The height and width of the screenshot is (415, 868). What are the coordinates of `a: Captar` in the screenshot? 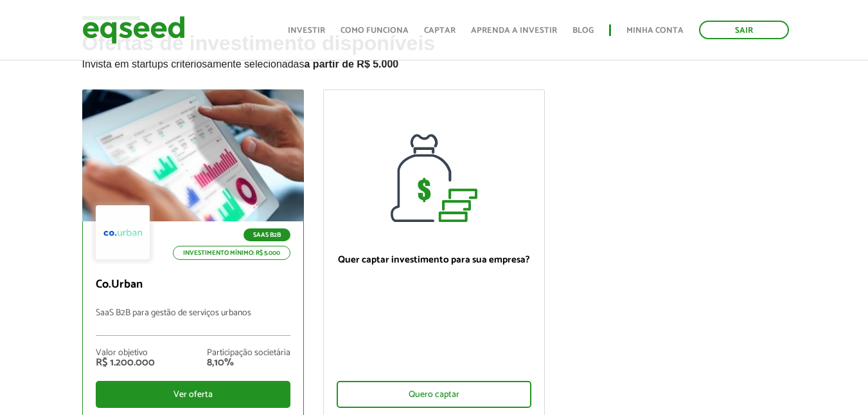 It's located at (440, 30).